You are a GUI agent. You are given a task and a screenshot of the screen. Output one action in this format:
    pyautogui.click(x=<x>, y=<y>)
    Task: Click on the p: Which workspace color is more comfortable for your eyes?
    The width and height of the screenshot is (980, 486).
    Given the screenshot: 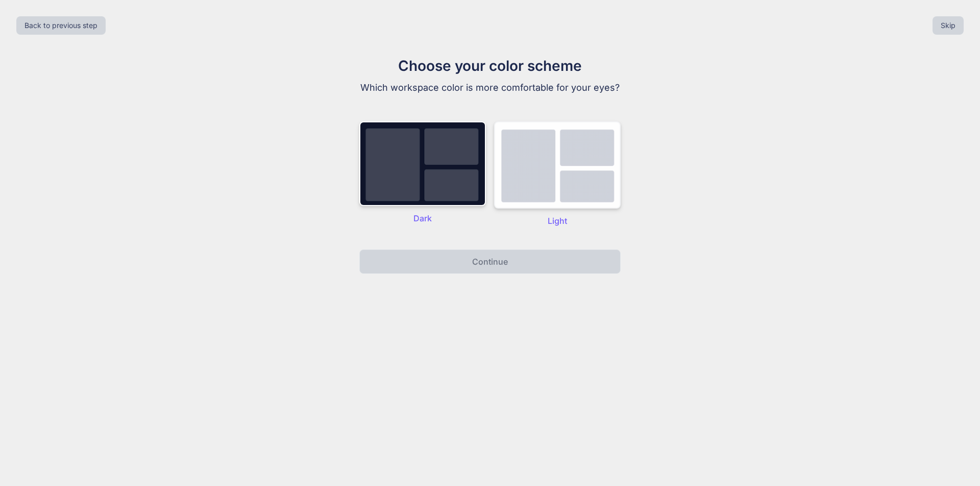 What is the action you would take?
    pyautogui.click(x=490, y=88)
    